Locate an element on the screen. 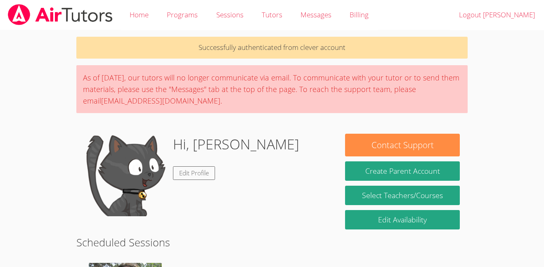  img: default.png is located at coordinates (125, 175).